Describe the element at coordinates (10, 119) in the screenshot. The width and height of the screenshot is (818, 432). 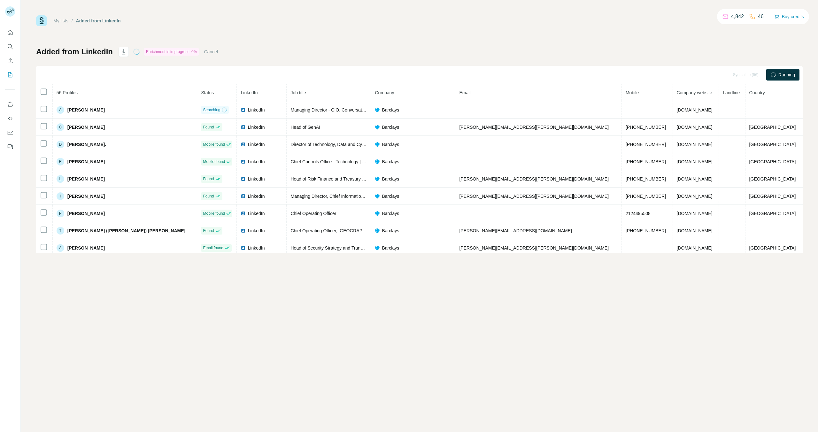
I see `button: Use Surfe API` at that location.